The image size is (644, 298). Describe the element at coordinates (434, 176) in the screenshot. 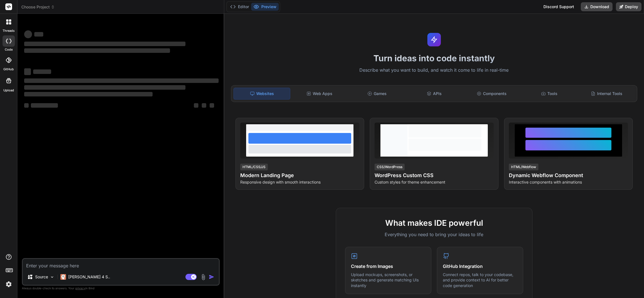

I see `h4: WordPress Custom CSS` at that location.